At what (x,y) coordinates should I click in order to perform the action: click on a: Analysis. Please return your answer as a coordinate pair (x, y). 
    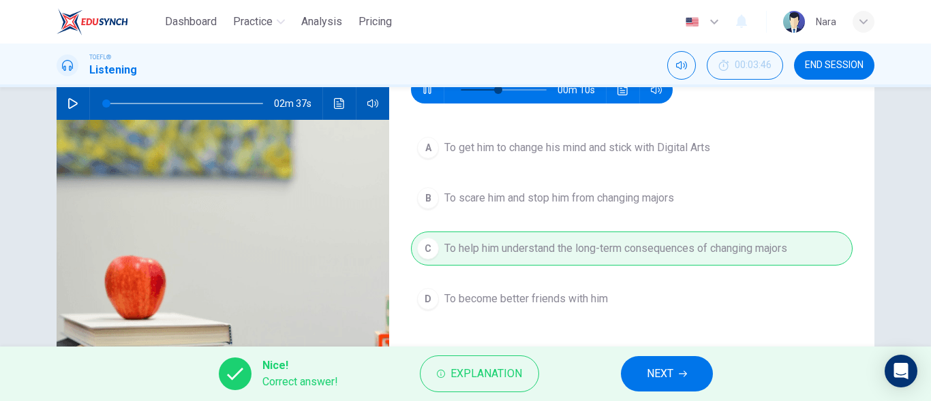
    Looking at the image, I should click on (322, 22).